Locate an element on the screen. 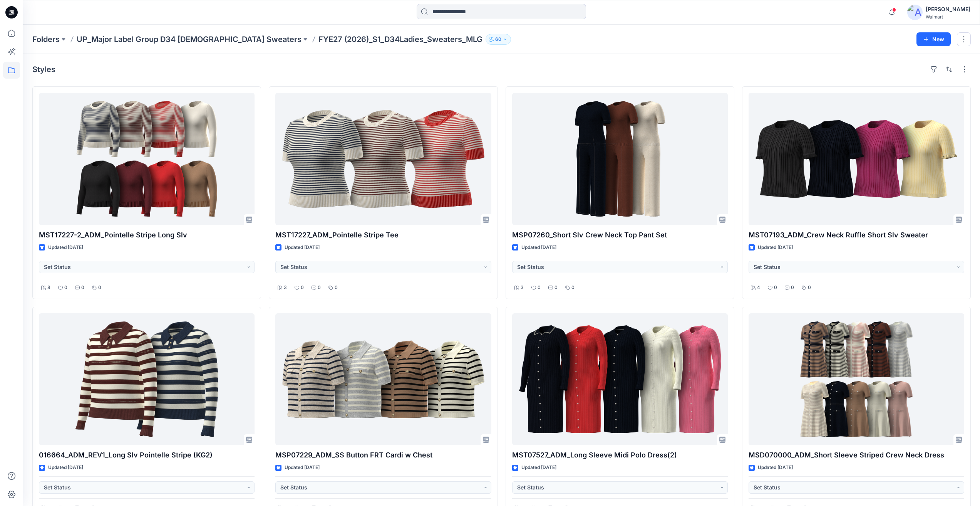 The image size is (980, 506). p: MSP07260_Short Slv Crew Neck Top Pant Set is located at coordinates (620, 235).